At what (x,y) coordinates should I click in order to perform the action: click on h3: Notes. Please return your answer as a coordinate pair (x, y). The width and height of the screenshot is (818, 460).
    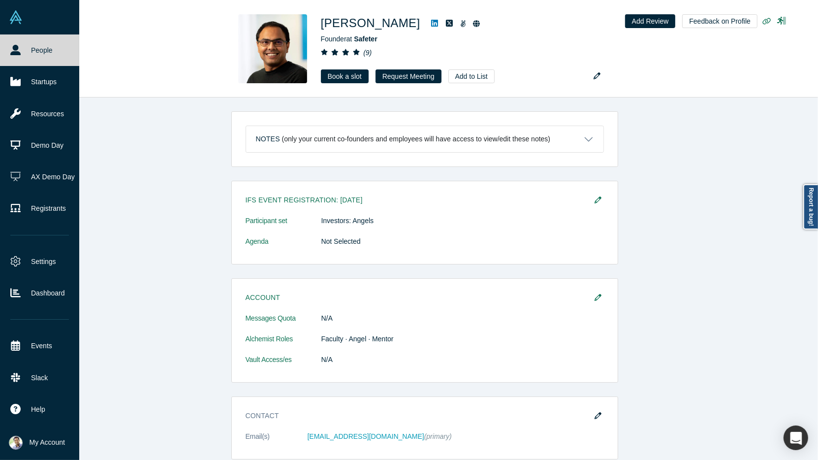
    Looking at the image, I should click on (268, 139).